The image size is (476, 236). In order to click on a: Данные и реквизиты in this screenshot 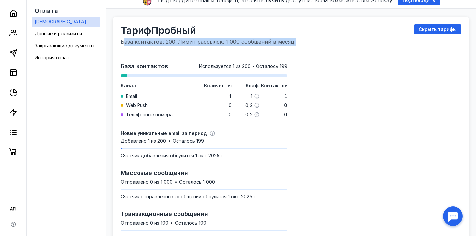, I will do `click(66, 34)`.